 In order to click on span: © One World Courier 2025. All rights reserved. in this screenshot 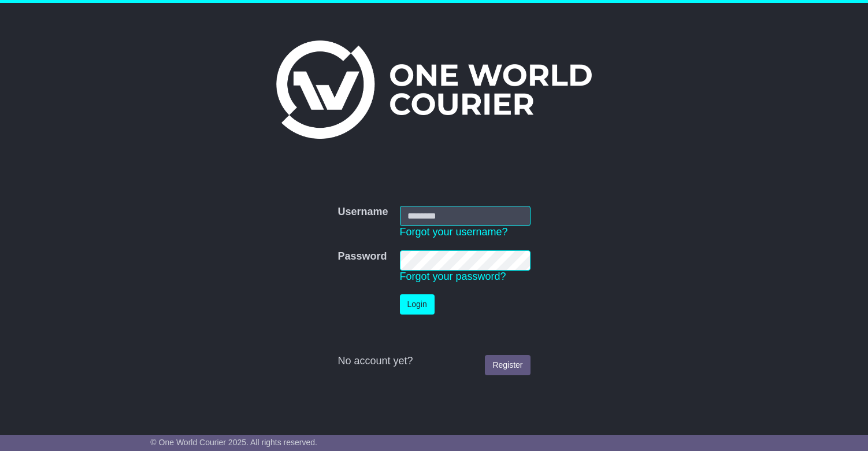, I will do `click(233, 442)`.